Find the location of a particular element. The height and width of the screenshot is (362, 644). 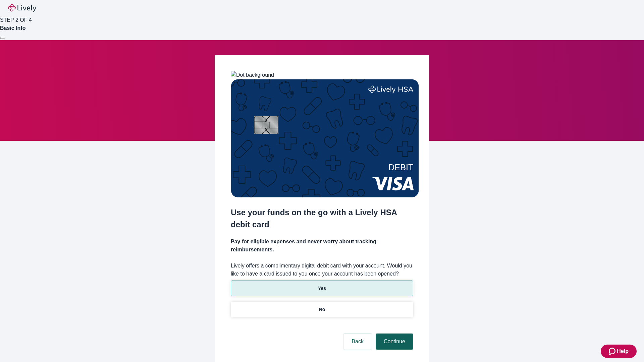

p: Yes is located at coordinates (322, 288).